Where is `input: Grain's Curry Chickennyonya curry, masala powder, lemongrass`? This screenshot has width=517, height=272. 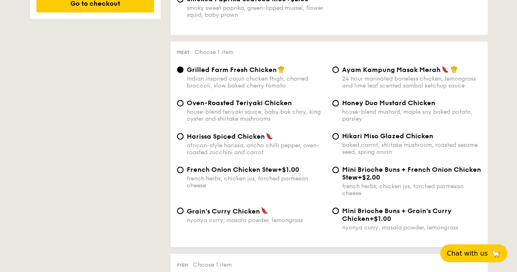
input: Grain's Curry Chickennyonya curry, masala powder, lemongrass is located at coordinates (180, 211).